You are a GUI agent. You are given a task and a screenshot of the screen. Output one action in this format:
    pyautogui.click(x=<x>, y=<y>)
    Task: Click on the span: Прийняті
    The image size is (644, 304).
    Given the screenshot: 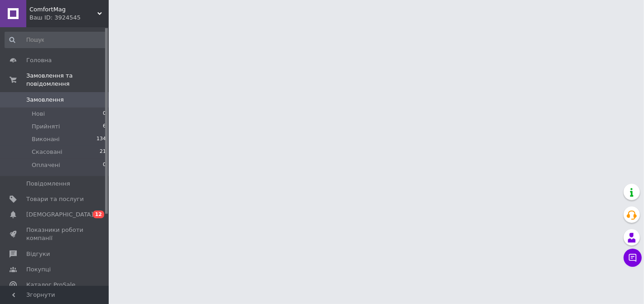 What is the action you would take?
    pyautogui.click(x=46, y=127)
    